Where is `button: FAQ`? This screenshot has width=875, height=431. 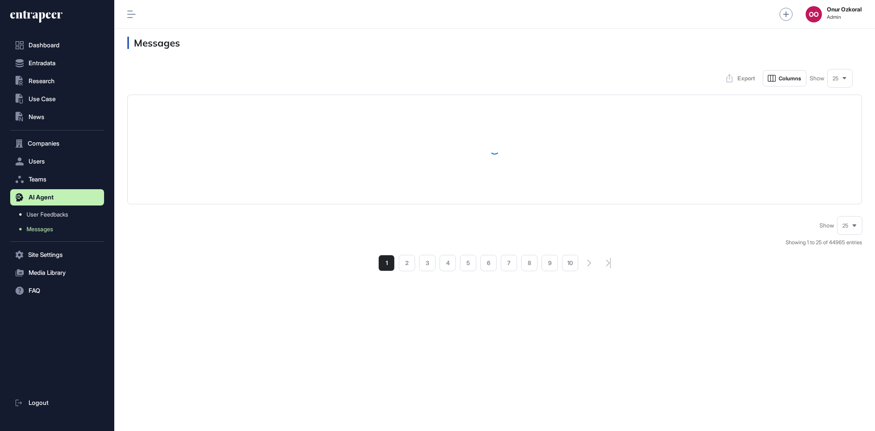
button: FAQ is located at coordinates (57, 291).